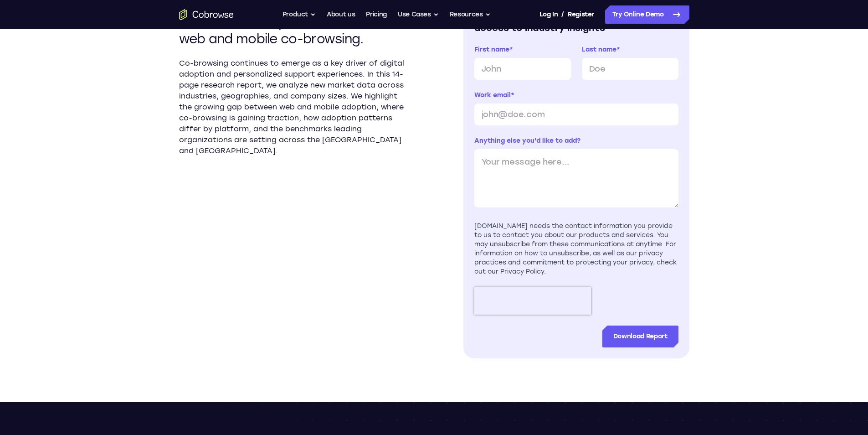 The height and width of the screenshot is (435, 868). What do you see at coordinates (206, 15) in the screenshot?
I see `a: Go to the home page` at bounding box center [206, 15].